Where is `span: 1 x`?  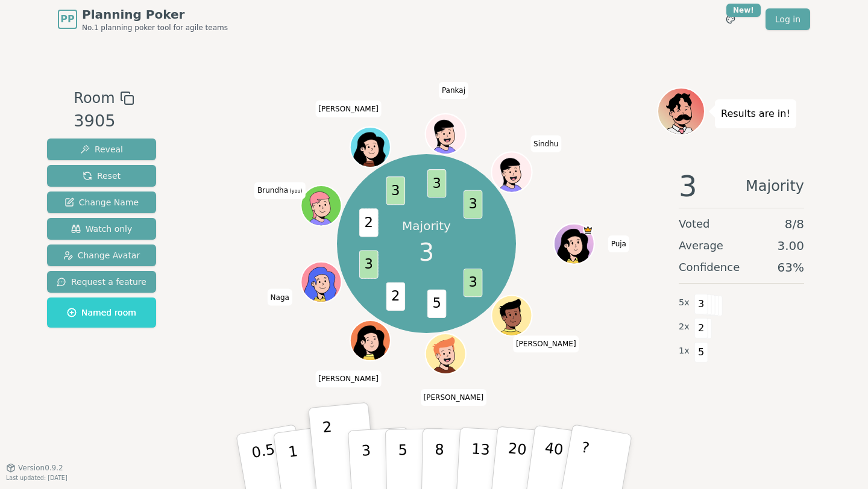
span: 1 x is located at coordinates (684, 351).